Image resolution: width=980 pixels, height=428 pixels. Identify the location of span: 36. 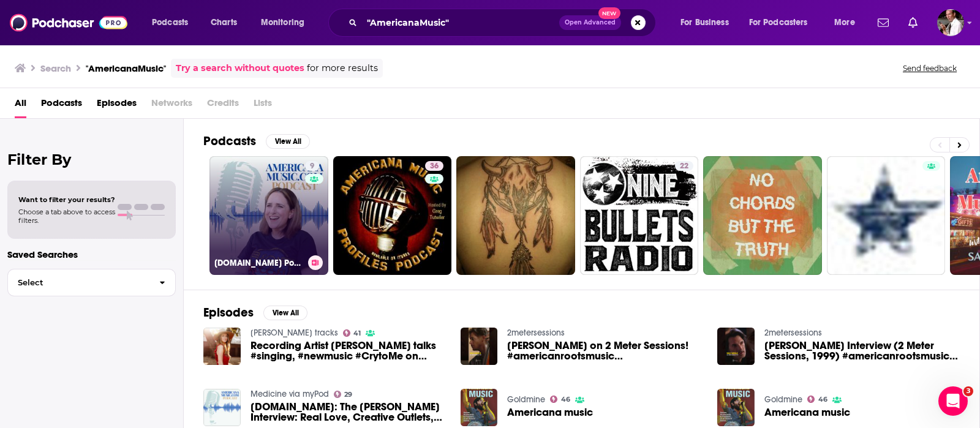
(435, 167).